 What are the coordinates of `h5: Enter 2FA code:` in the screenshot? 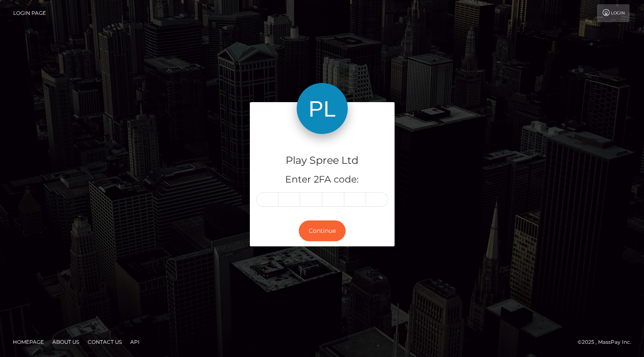 It's located at (322, 180).